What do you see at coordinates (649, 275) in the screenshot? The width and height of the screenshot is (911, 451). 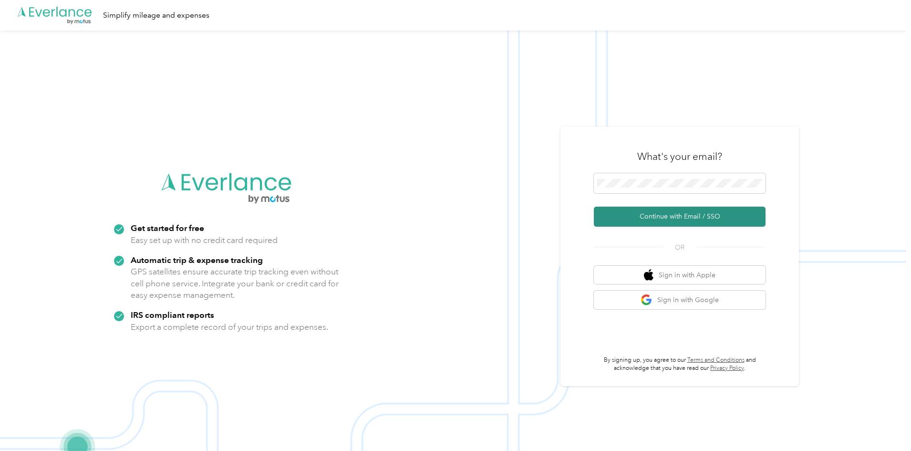 I see `img: apple logo` at bounding box center [649, 275].